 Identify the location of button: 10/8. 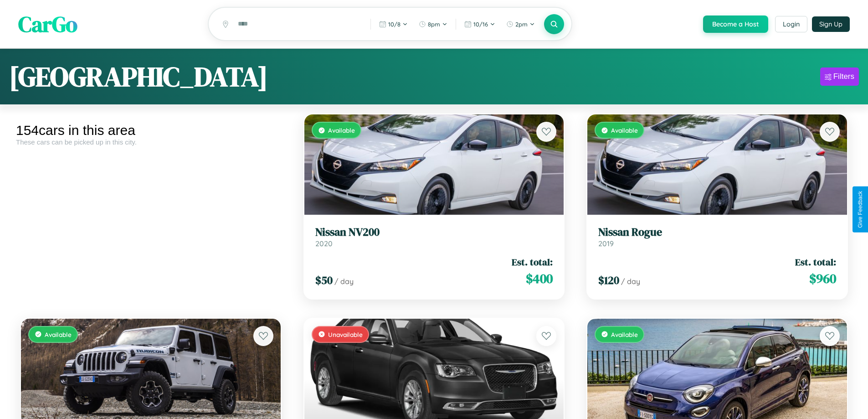
(394, 24).